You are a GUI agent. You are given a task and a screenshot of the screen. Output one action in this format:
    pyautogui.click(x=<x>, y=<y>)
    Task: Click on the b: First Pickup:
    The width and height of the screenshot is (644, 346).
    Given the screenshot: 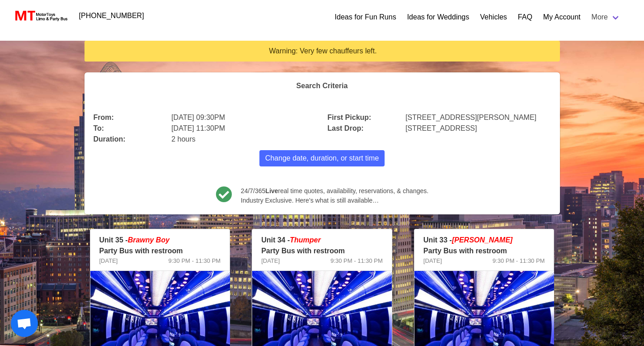 What is the action you would take?
    pyautogui.click(x=349, y=117)
    